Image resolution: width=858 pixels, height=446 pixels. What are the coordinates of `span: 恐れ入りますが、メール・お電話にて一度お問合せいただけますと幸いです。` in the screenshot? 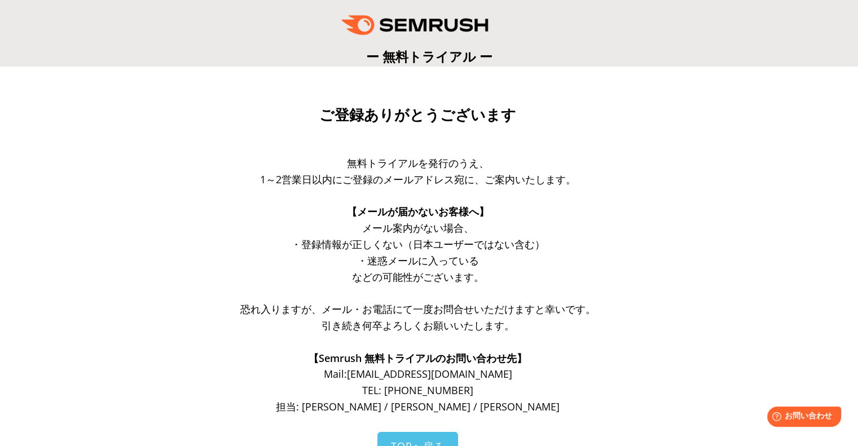 It's located at (418, 309).